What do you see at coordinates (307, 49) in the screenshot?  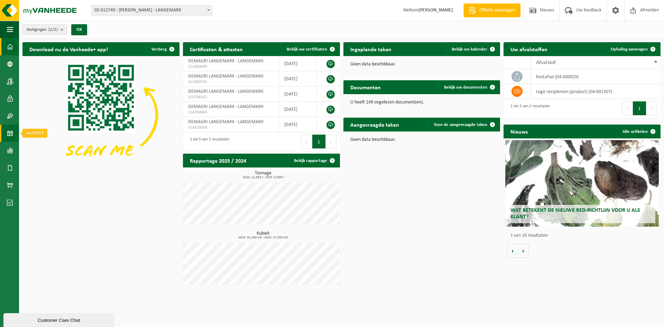 I see `span: Bekijk uw certificaten` at bounding box center [307, 49].